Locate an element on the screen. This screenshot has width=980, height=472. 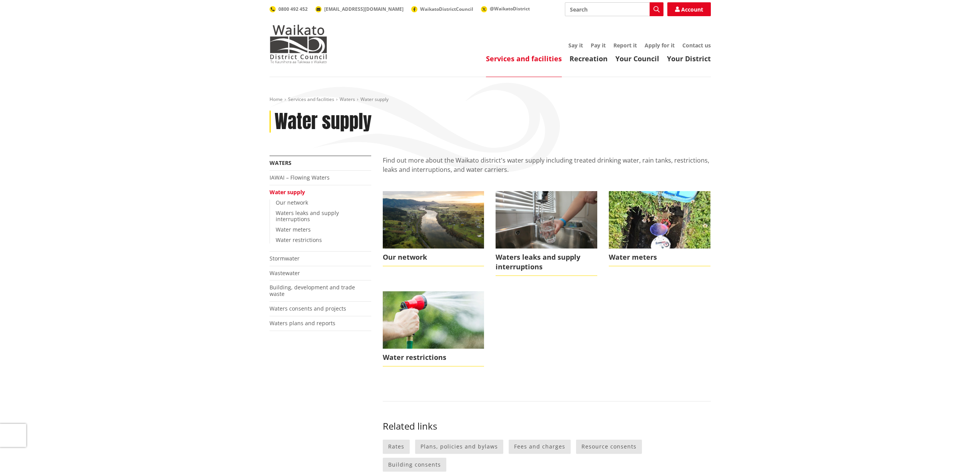
img: water image is located at coordinates (546, 219).